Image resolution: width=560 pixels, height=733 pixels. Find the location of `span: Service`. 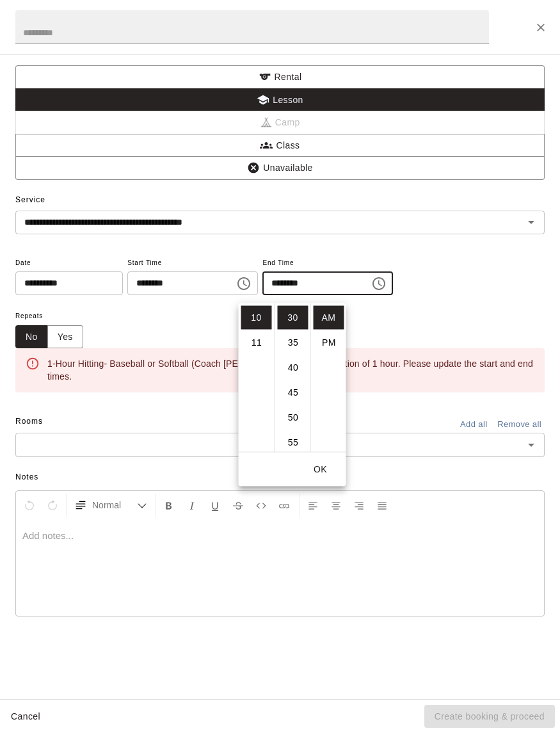

span: Service is located at coordinates (30, 200).